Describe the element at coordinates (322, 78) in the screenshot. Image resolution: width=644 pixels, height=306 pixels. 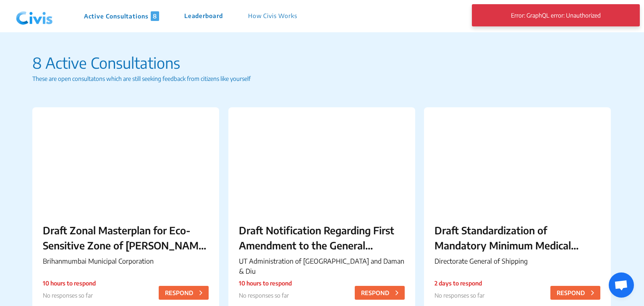
I see `p: These are open consultatons which are still seeking feedback from citizens like yourself` at that location.